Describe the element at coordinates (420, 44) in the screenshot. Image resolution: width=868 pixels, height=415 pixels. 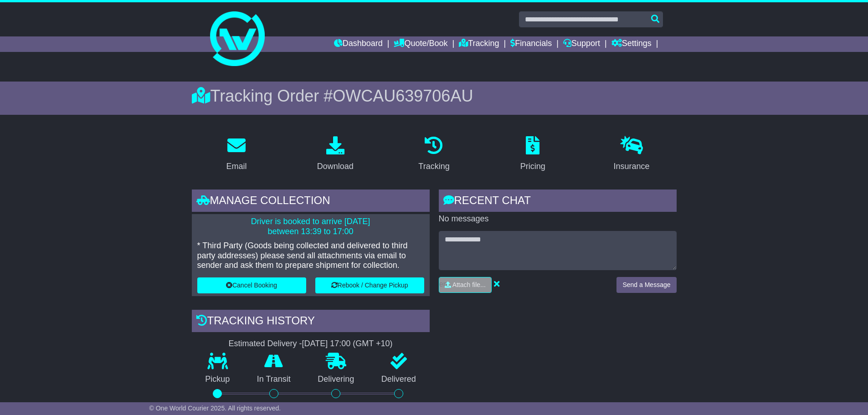
I see `a: Quote/Book` at that location.